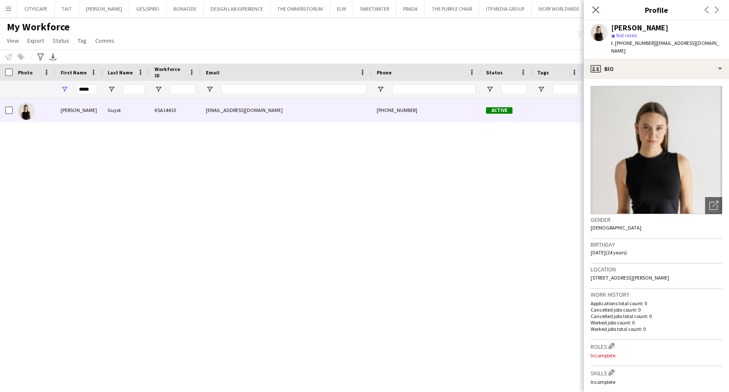  I want to click on app-action-btn: Export XLSX, so click(53, 57).